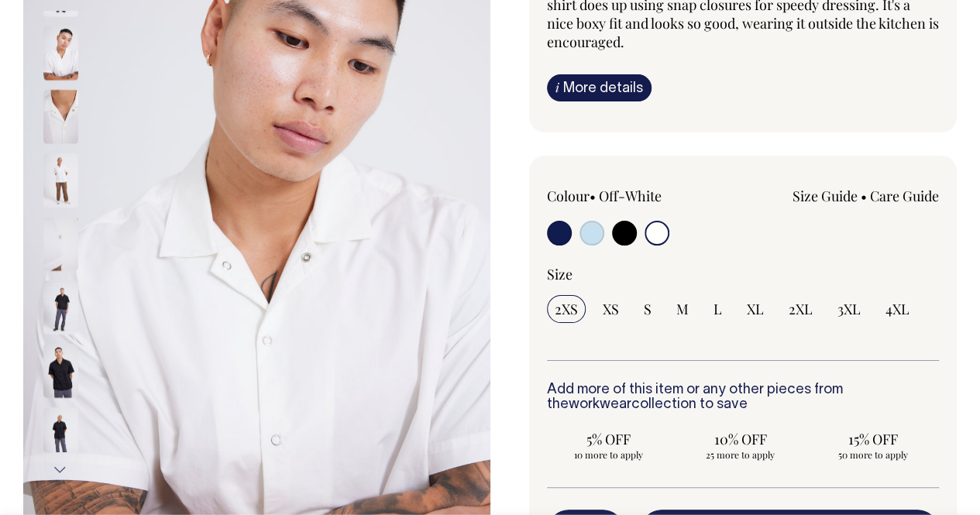 The width and height of the screenshot is (980, 515). I want to click on span: M, so click(683, 310).